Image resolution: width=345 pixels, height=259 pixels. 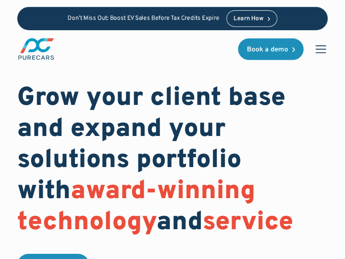 What do you see at coordinates (36, 49) in the screenshot?
I see `img: purecars logo` at bounding box center [36, 49].